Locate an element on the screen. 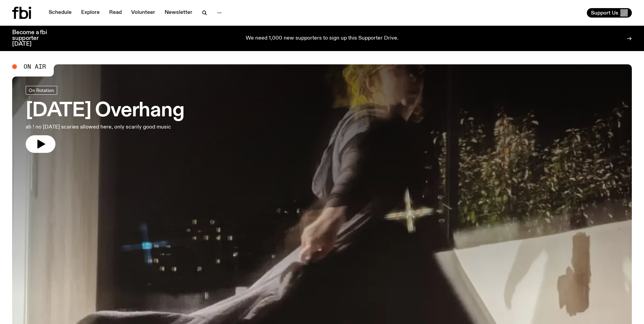 The height and width of the screenshot is (324, 644). a: Schedule is located at coordinates (60, 13).